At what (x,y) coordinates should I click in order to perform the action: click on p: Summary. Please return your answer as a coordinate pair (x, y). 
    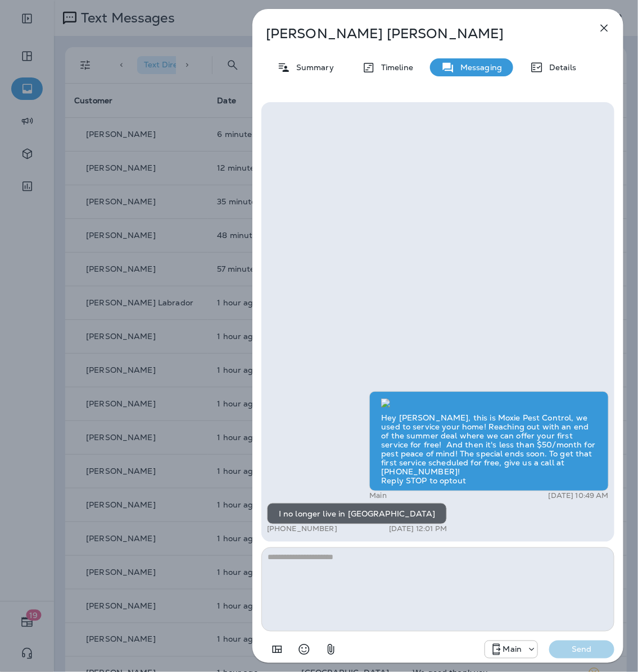
    Looking at the image, I should click on (312, 67).